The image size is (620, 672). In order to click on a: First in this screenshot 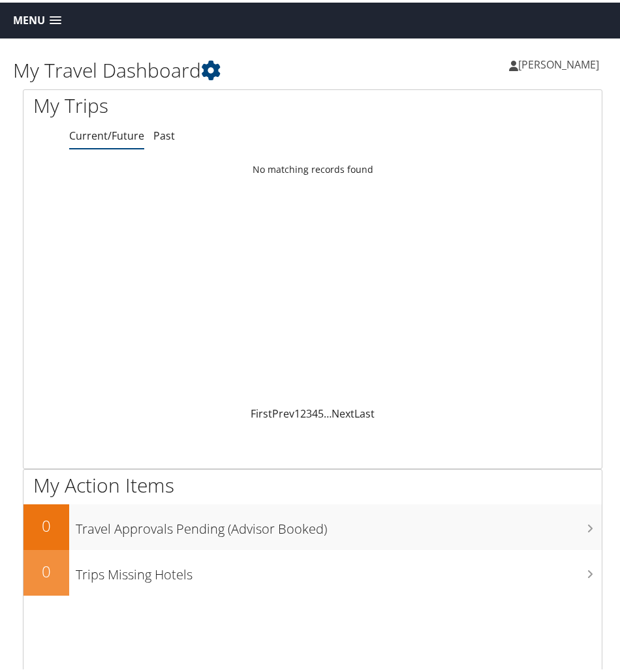, I will do `click(261, 411)`.